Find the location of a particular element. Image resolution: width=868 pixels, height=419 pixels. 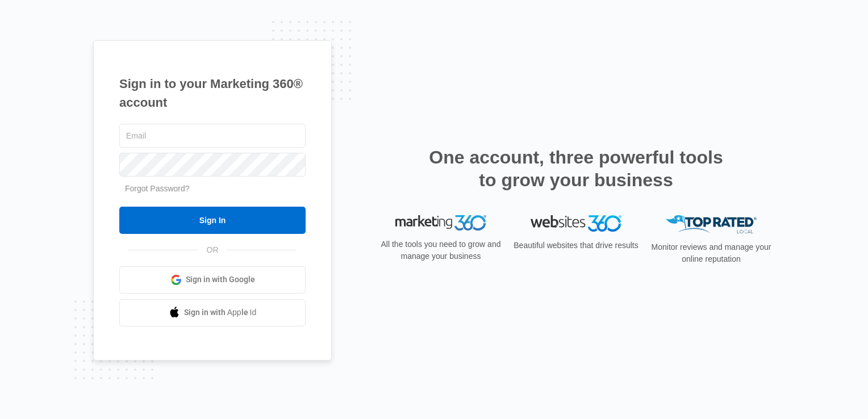

img: Top Rated Local is located at coordinates (711, 224).